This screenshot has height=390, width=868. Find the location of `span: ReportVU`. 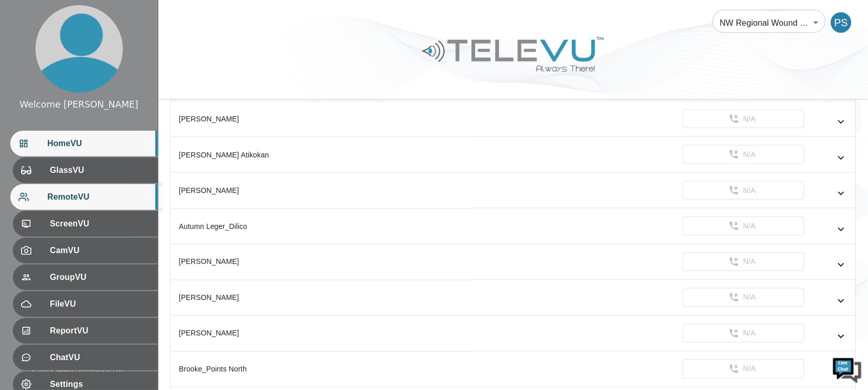

span: ReportVU is located at coordinates (100, 330).